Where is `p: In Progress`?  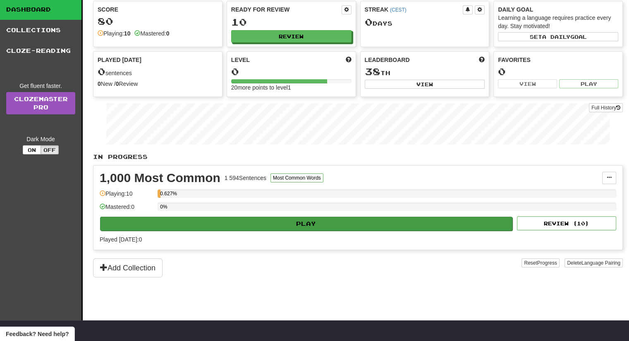 p: In Progress is located at coordinates (358, 157).